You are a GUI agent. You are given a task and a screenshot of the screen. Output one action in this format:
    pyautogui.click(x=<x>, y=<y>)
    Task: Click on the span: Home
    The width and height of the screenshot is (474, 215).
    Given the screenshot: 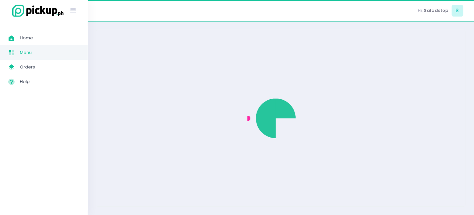 What is the action you would take?
    pyautogui.click(x=50, y=38)
    